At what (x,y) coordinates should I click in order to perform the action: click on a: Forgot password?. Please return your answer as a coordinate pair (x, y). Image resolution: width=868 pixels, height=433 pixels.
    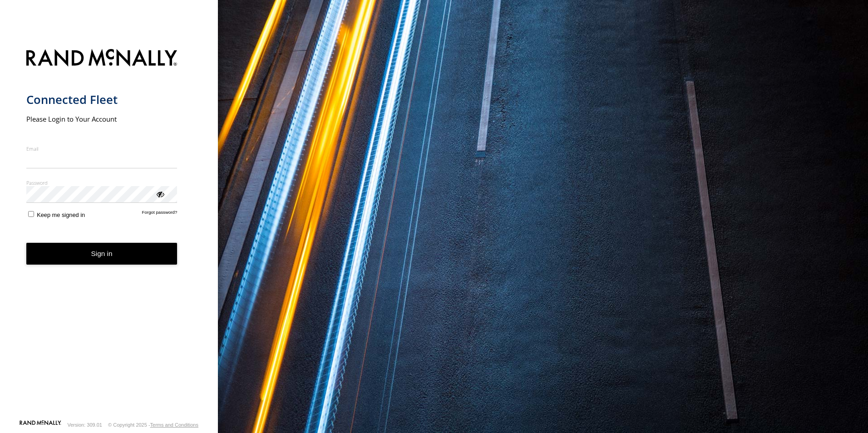
    Looking at the image, I should click on (160, 214).